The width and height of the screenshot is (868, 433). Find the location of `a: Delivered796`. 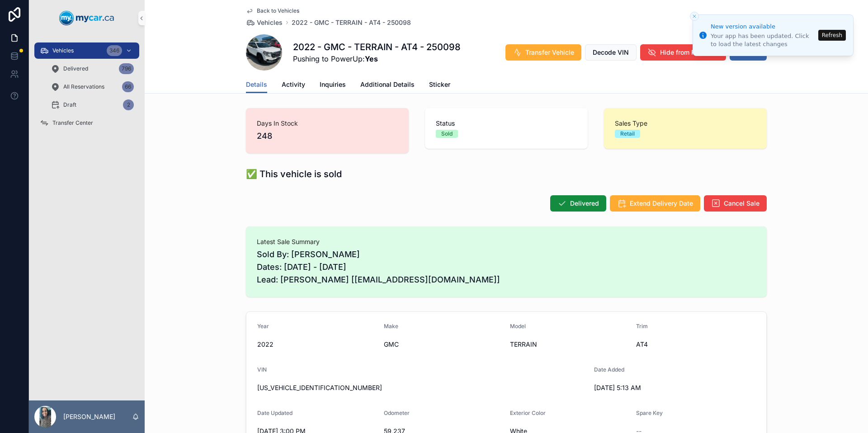

a: Delivered796 is located at coordinates (92, 69).